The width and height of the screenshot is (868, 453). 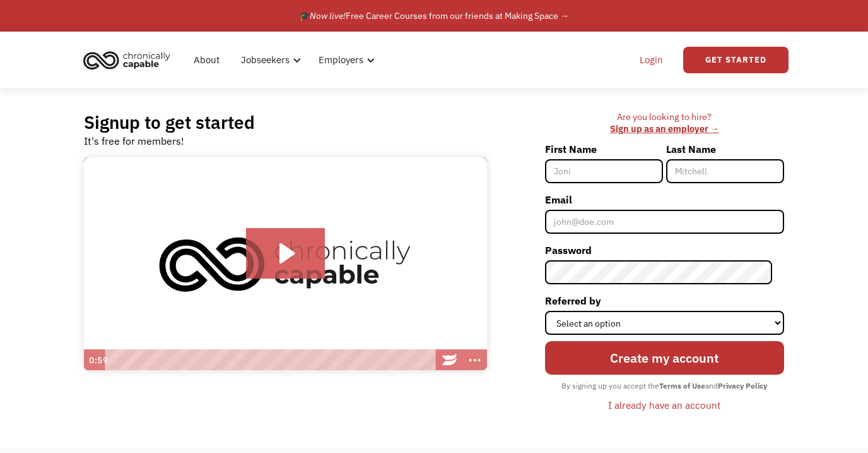 I want to click on label: Email, so click(x=665, y=200).